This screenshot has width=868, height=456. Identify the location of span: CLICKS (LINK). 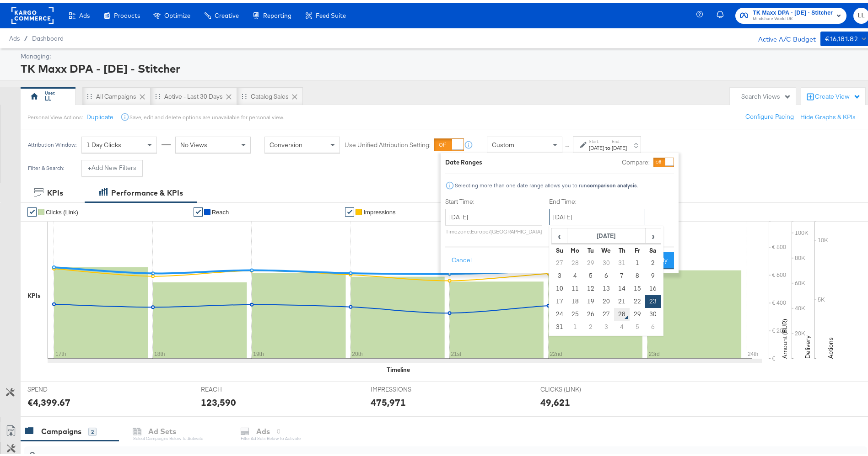
(575, 387).